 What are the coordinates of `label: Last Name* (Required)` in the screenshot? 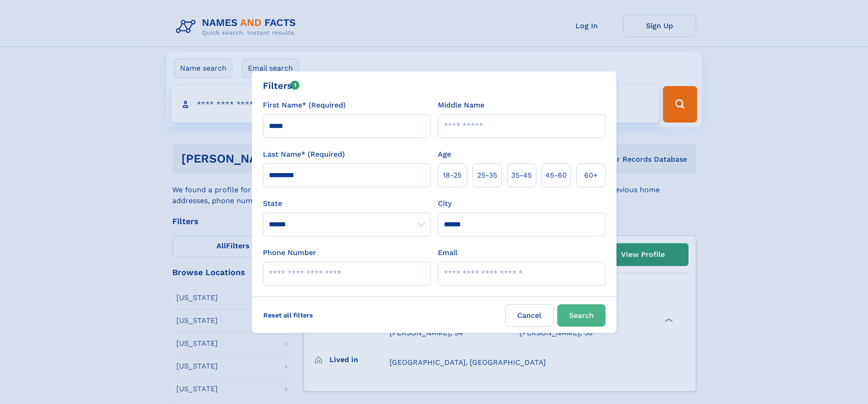 It's located at (304, 155).